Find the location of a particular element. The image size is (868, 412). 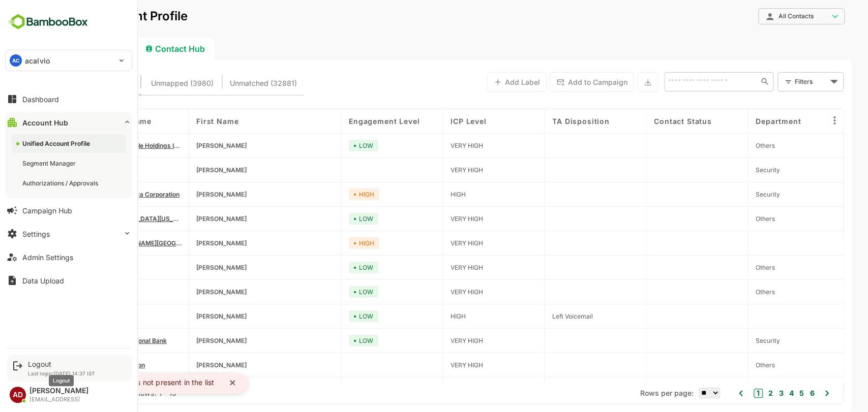

div: Dashboard is located at coordinates (41, 99).